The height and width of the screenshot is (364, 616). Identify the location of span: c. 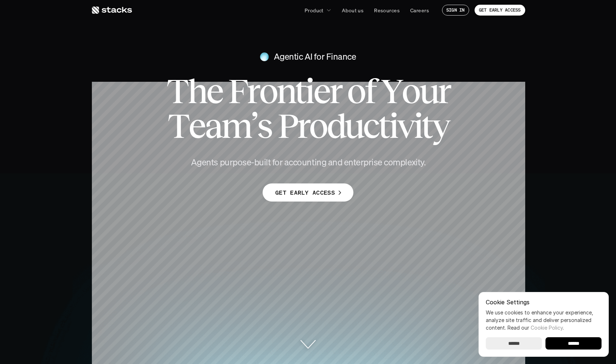
(370, 126).